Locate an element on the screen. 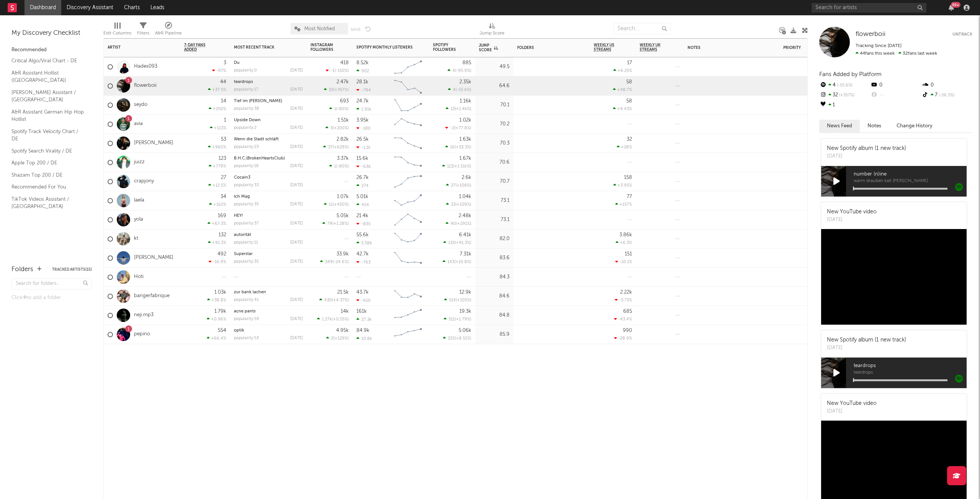 The width and height of the screenshot is (980, 499). div: popularity: 2 is located at coordinates (245, 128).